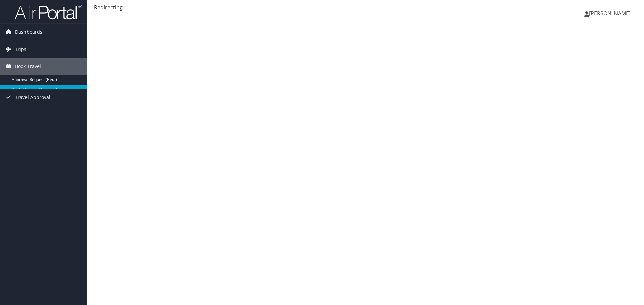 This screenshot has width=644, height=305. What do you see at coordinates (366, 7) in the screenshot?
I see `div: Redirecting...` at bounding box center [366, 7].